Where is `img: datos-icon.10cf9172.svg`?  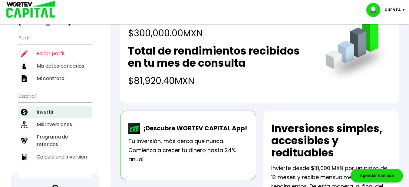 img: datos-icon.10cf9172.svg is located at coordinates (24, 66).